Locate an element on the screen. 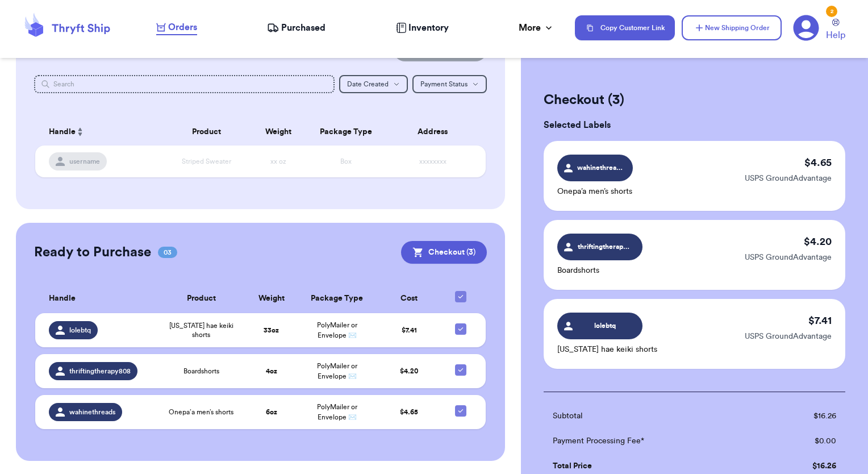 Image resolution: width=868 pixels, height=474 pixels. span: Date Created is located at coordinates (367, 84).